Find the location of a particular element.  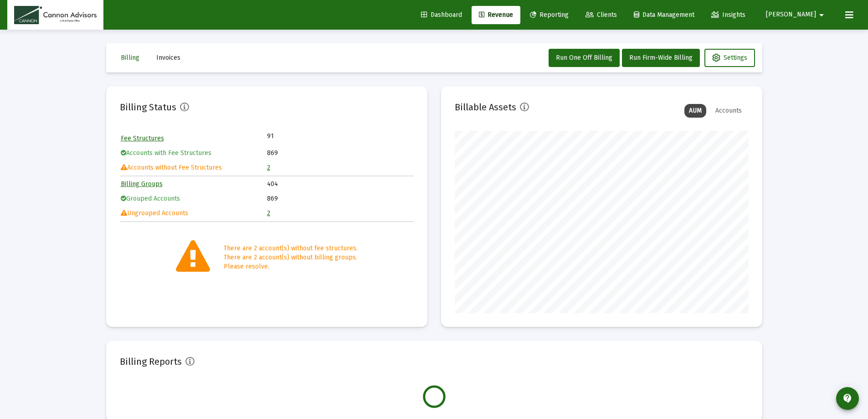

span: Data Management is located at coordinates (664, 15).